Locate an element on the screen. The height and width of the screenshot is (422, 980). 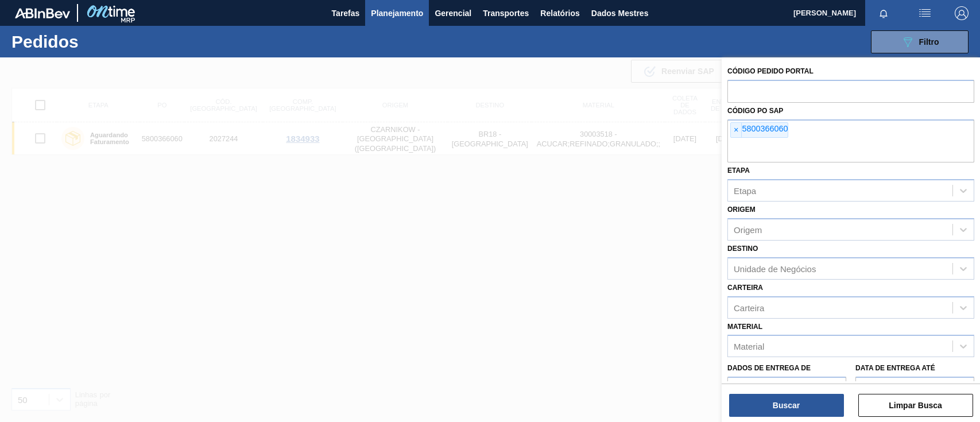
font: Planejamento is located at coordinates (396, 13).